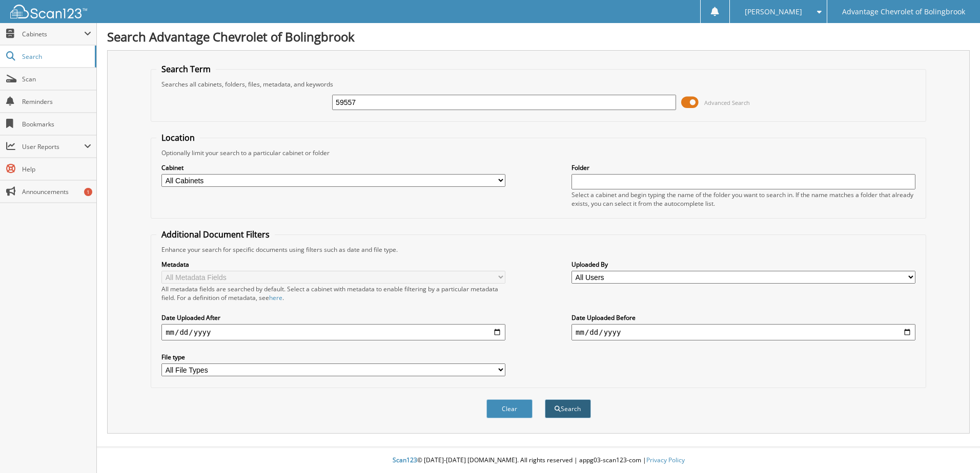 The height and width of the screenshot is (473, 980). What do you see at coordinates (743, 318) in the screenshot?
I see `label: Date Uploaded Before` at bounding box center [743, 318].